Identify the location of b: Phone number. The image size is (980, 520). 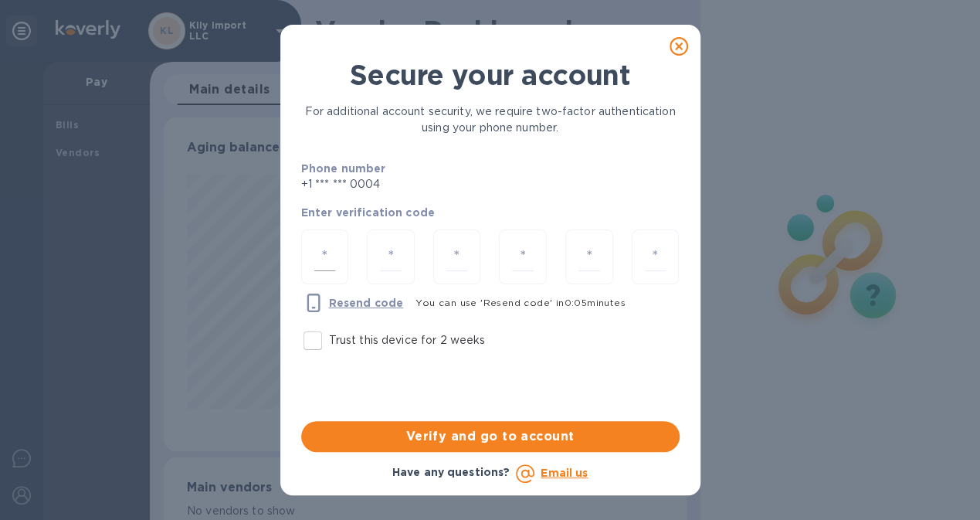
(344, 168).